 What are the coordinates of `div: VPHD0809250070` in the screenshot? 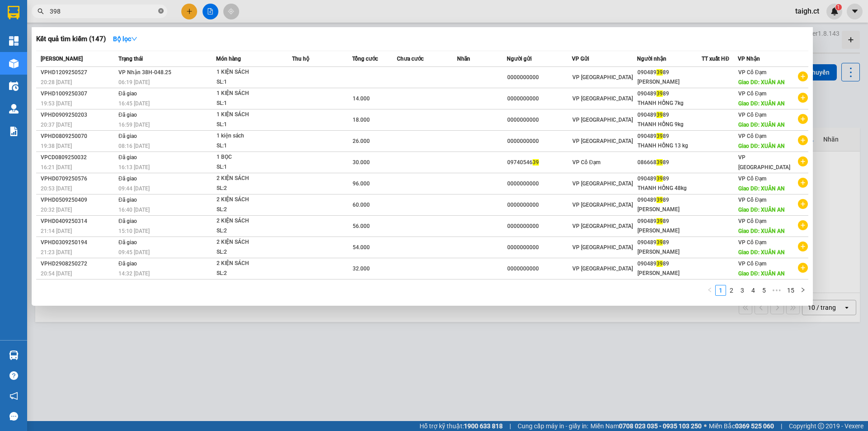 It's located at (78, 136).